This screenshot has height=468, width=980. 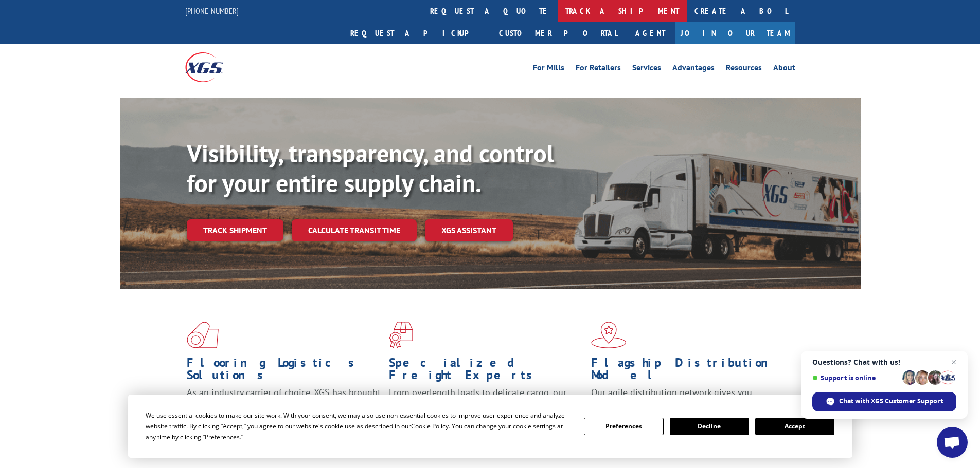 I want to click on p: From overlength loads to delicate cargo, our experienced staff knows the best way to move your fr..., so click(x=486, y=409).